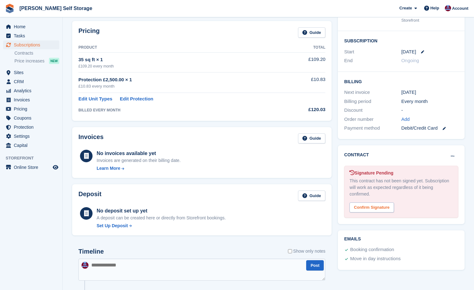 Image resolution: width=474 pixels, height=290 pixels. What do you see at coordinates (179, 66) in the screenshot?
I see `div: £109.20 every month` at bounding box center [179, 66].